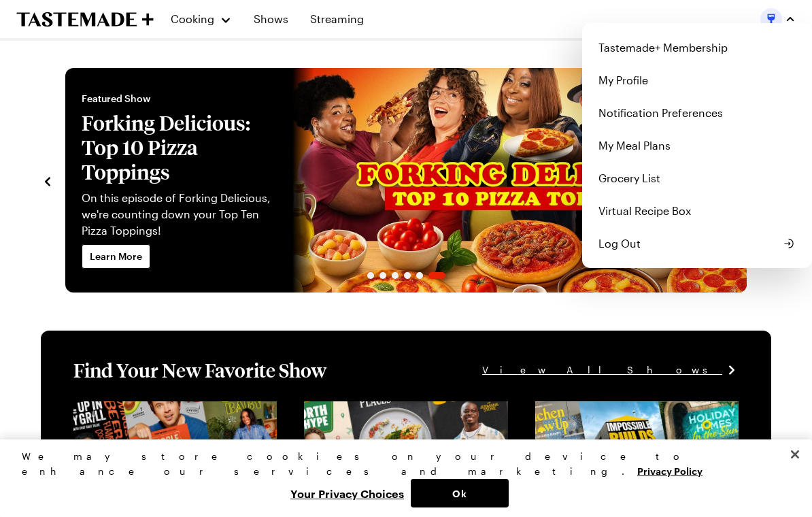 This screenshot has width=812, height=517. I want to click on span: Log Out, so click(619, 244).